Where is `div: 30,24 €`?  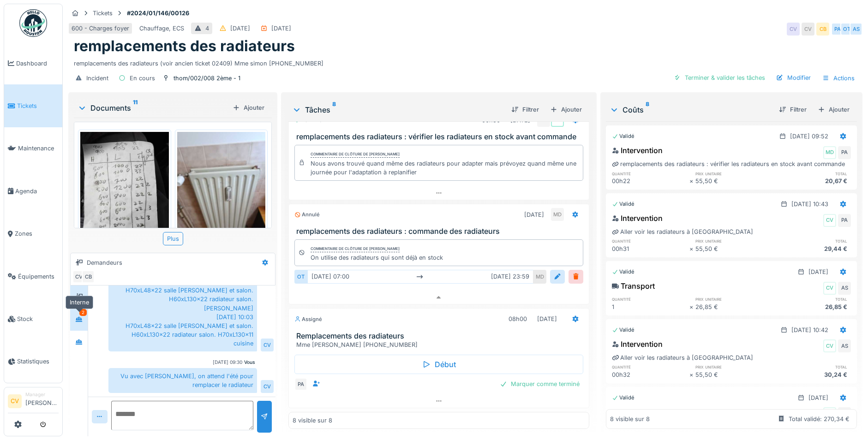 div: 30,24 € is located at coordinates (811, 374).